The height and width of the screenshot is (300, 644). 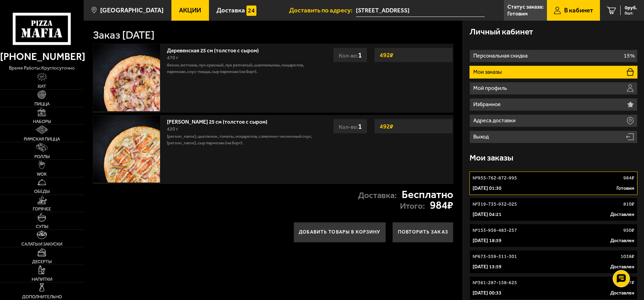 What do you see at coordinates (42, 279) in the screenshot?
I see `span: Напитки` at bounding box center [42, 279].